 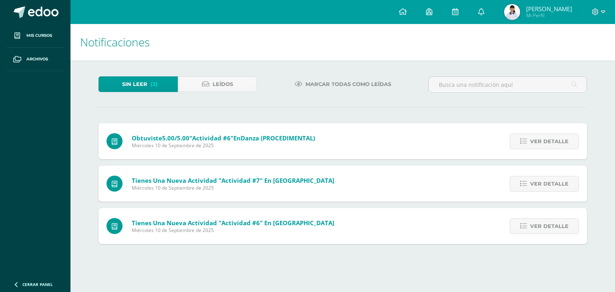 What do you see at coordinates (135, 84) in the screenshot?
I see `span: Sin leer` at bounding box center [135, 84].